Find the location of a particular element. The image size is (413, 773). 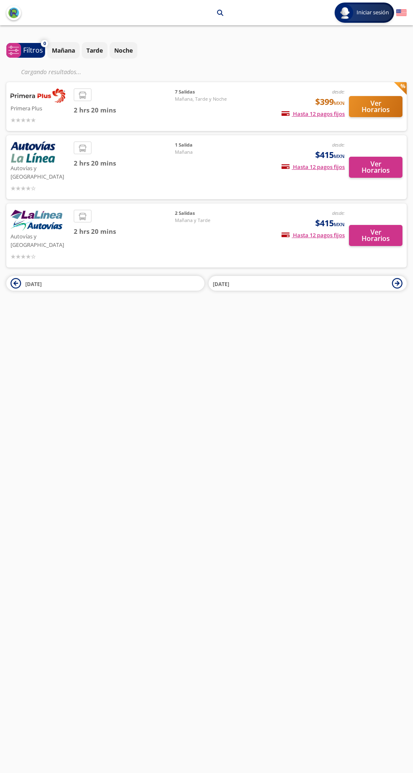

span: 1 Salida is located at coordinates (204, 145).